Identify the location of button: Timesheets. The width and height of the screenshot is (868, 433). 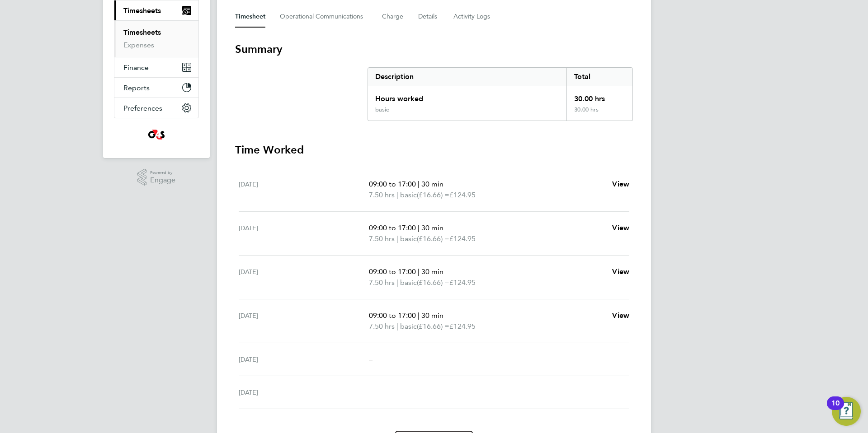
(156, 11).